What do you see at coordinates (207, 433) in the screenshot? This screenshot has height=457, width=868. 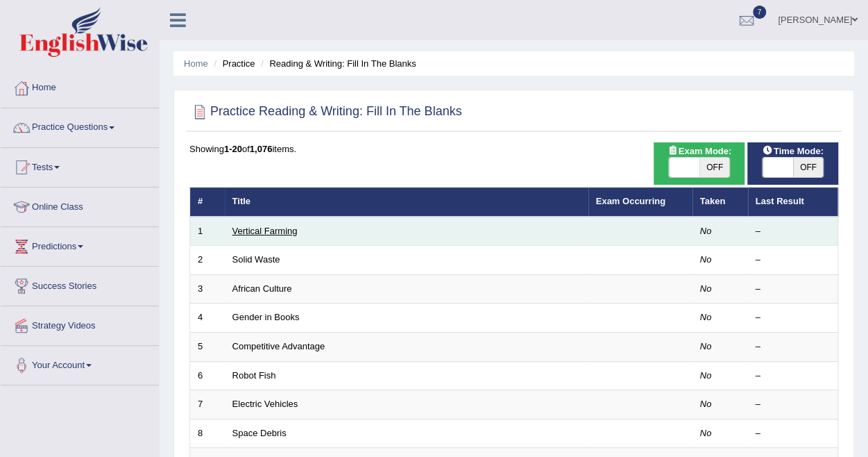 I see `td: 8` at bounding box center [207, 433].